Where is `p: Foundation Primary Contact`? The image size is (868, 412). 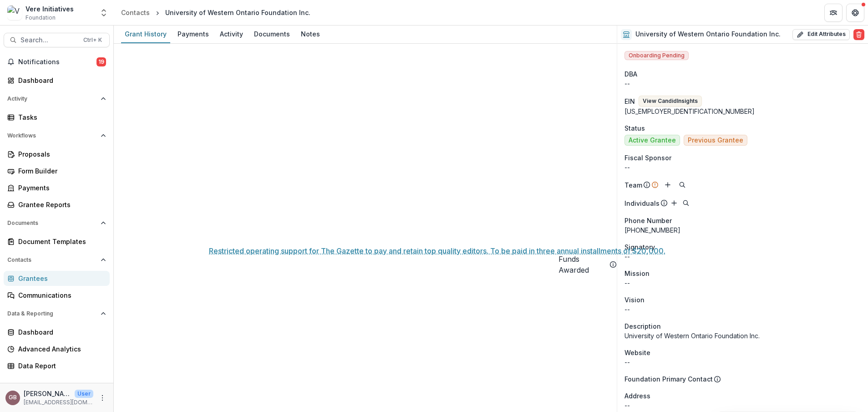 p: Foundation Primary Contact is located at coordinates (669, 379).